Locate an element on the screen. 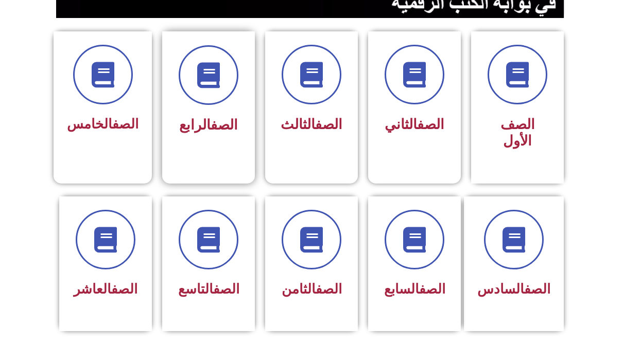 Image resolution: width=623 pixels, height=364 pixels. span: التاسع is located at coordinates (209, 289).